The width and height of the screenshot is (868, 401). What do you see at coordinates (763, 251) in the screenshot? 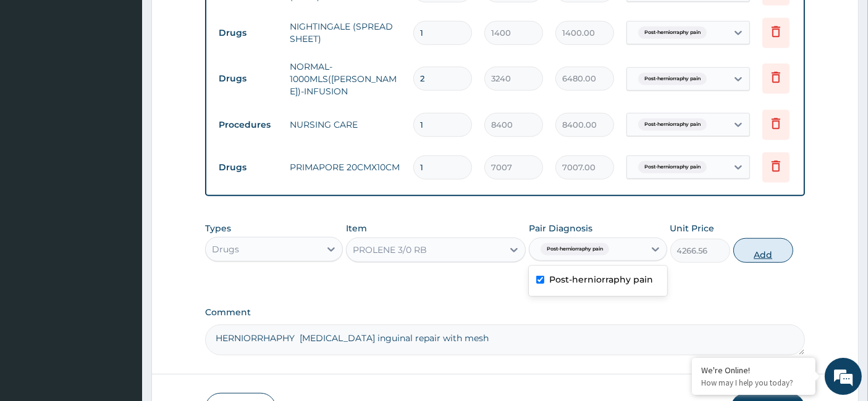
I see `button: Add` at bounding box center [763, 251].